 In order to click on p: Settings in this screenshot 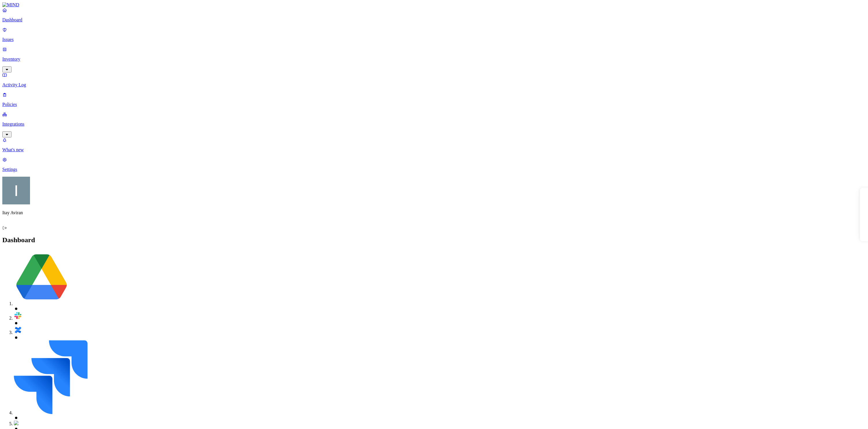, I will do `click(434, 169)`.